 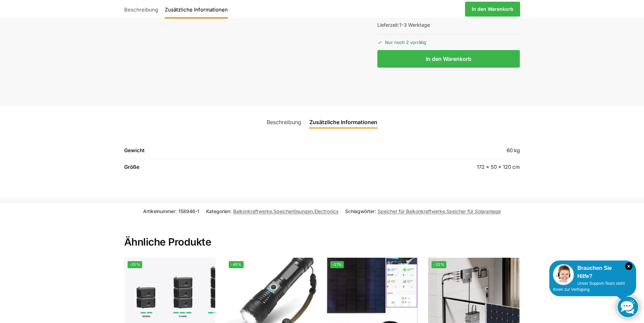 What do you see at coordinates (189, 211) in the screenshot?
I see `span: 158946-1` at bounding box center [189, 211].